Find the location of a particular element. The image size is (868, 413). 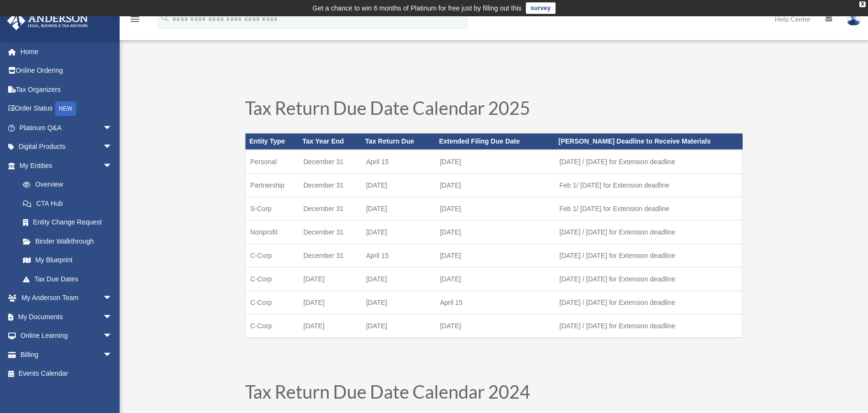

td: Nonprofit is located at coordinates (272, 232).